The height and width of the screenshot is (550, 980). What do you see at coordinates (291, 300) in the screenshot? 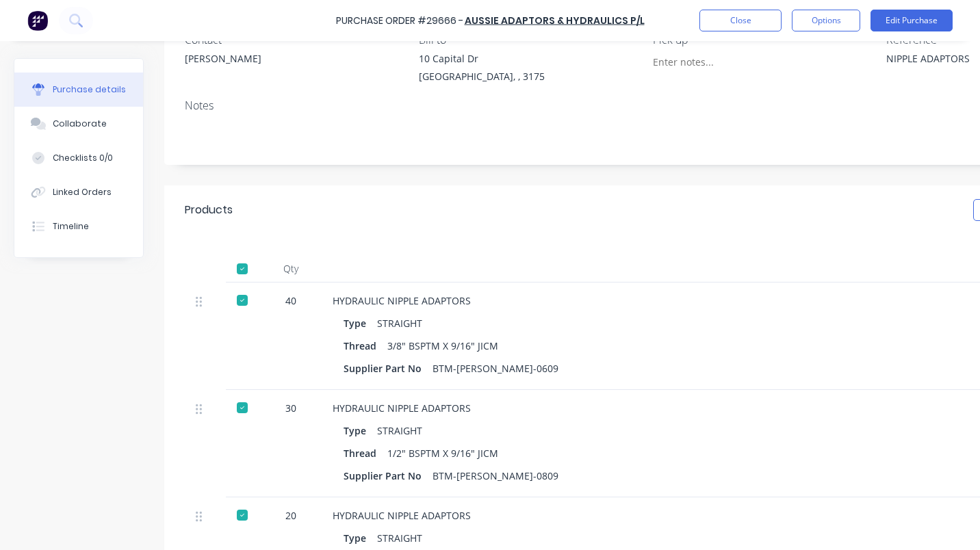
I see `div: 40` at bounding box center [291, 300].